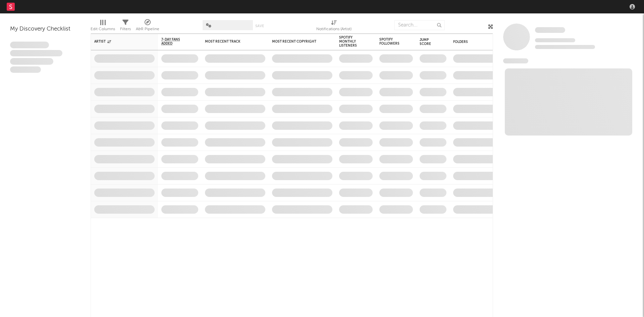  I want to click on span: 0 fans last week, so click(565, 47).